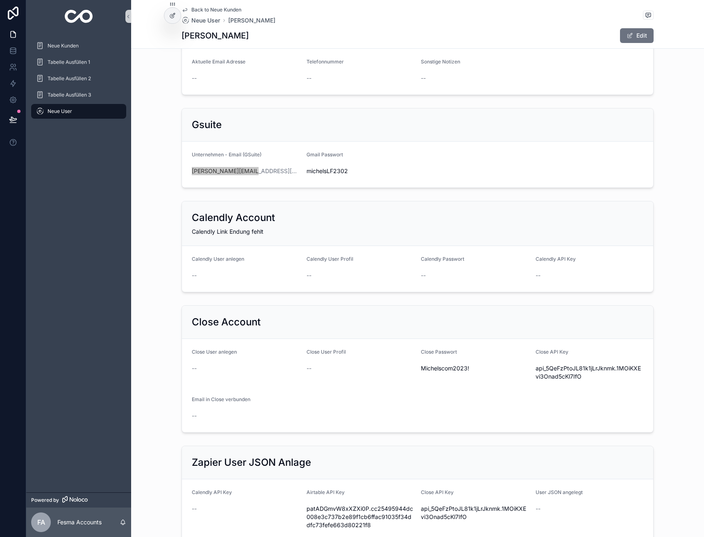 The image size is (704, 537). What do you see at coordinates (325, 492) in the screenshot?
I see `span: Airtable API Key` at bounding box center [325, 492].